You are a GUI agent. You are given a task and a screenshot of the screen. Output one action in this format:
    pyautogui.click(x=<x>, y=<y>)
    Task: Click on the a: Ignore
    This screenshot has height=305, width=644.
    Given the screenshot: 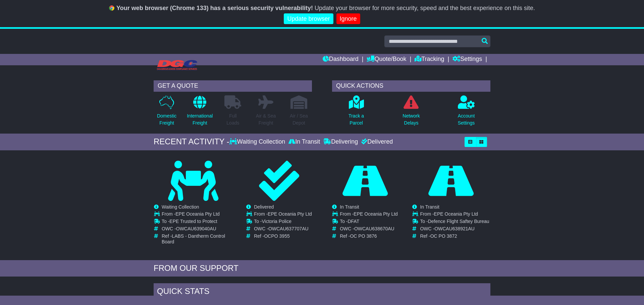 What is the action you would take?
    pyautogui.click(x=348, y=19)
    